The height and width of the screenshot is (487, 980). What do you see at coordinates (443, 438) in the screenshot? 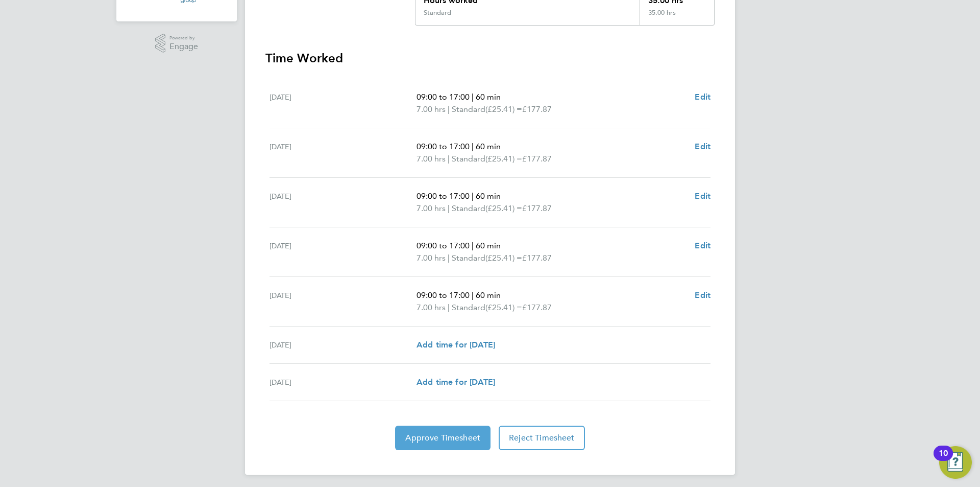
I see `span: Approve Timesheet` at bounding box center [443, 438].